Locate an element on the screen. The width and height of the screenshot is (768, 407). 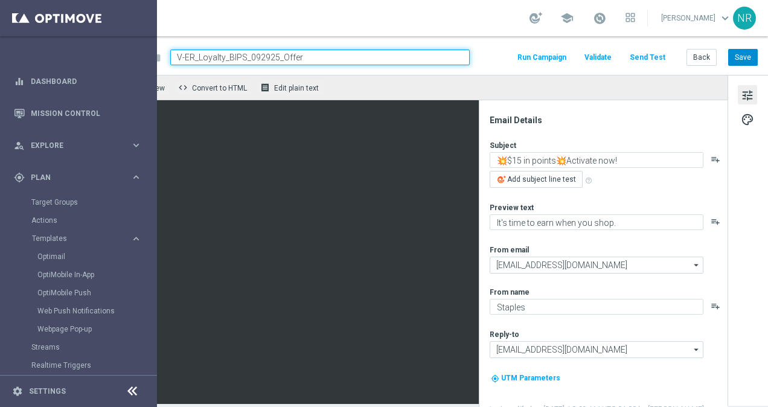
a: Target Groups is located at coordinates (79, 202).